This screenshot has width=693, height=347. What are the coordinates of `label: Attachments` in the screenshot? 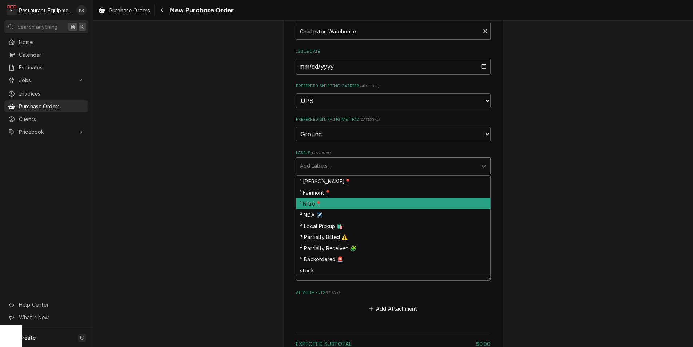 It's located at (393, 293).